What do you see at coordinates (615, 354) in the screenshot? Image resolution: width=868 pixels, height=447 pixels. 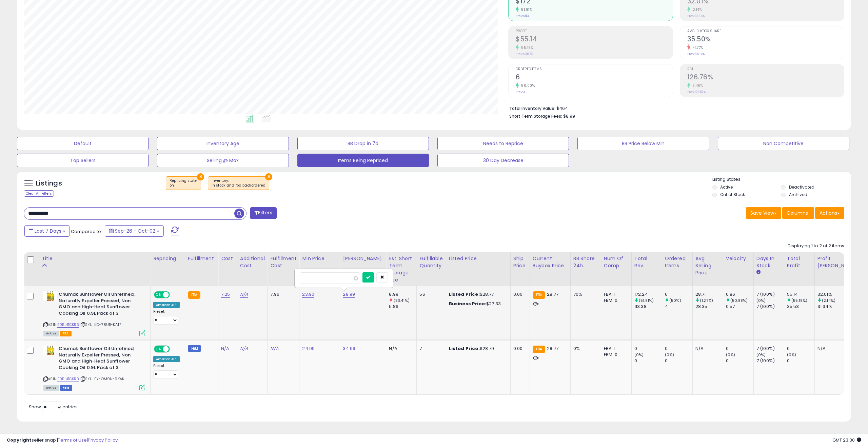 I see `div: FBM: 0` at bounding box center [615, 354].